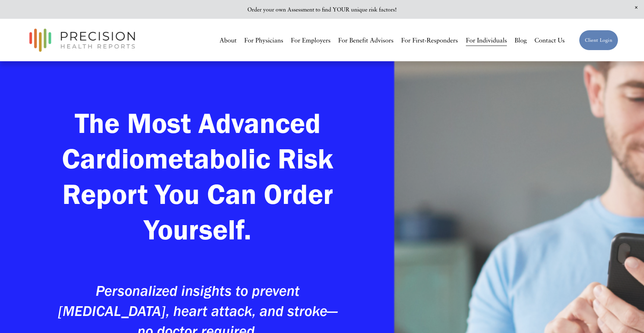  What do you see at coordinates (550, 40) in the screenshot?
I see `a: Contact Us` at bounding box center [550, 40].